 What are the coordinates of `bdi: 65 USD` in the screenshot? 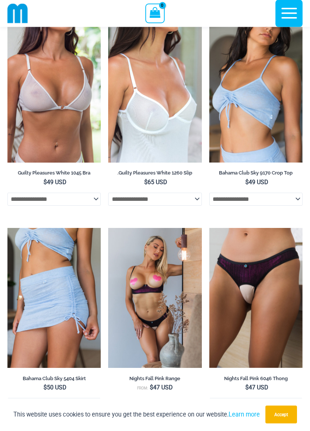 It's located at (156, 182).